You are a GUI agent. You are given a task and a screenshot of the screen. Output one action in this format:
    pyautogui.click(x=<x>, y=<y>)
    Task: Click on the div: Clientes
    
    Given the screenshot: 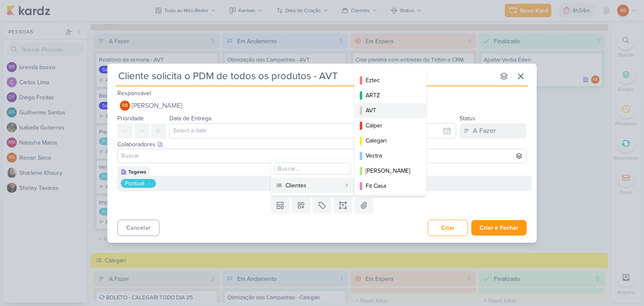 What is the action you would take?
    pyautogui.click(x=313, y=185)
    